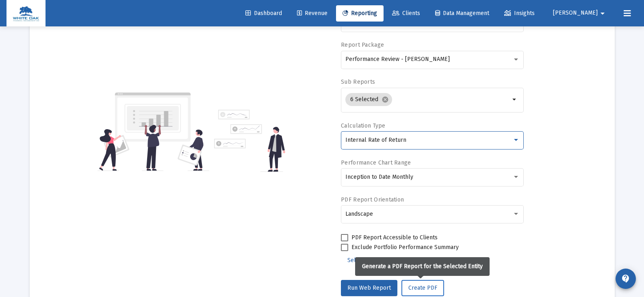  Describe the element at coordinates (376, 163) in the screenshot. I see `label: Performance Chart Range` at that location.